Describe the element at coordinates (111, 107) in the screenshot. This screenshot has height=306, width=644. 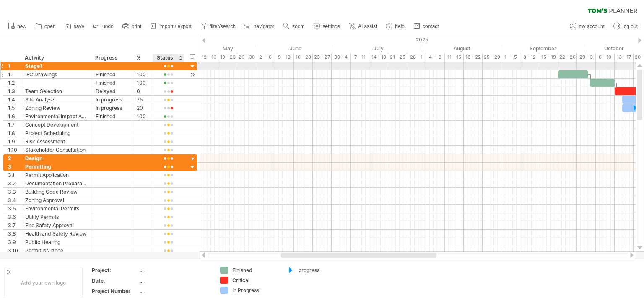
I see `div: In progress` at that location.